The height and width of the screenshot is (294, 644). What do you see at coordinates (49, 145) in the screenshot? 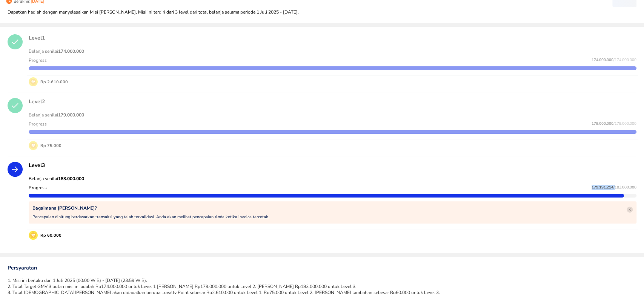
I see `p: Rp 75.000` at bounding box center [49, 145].